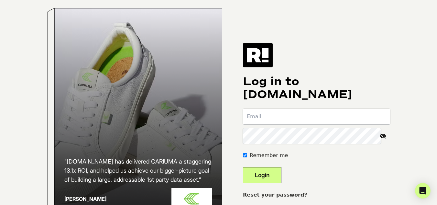 This screenshot has height=205, width=437. What do you see at coordinates (269, 155) in the screenshot?
I see `label: Remember me` at bounding box center [269, 155].